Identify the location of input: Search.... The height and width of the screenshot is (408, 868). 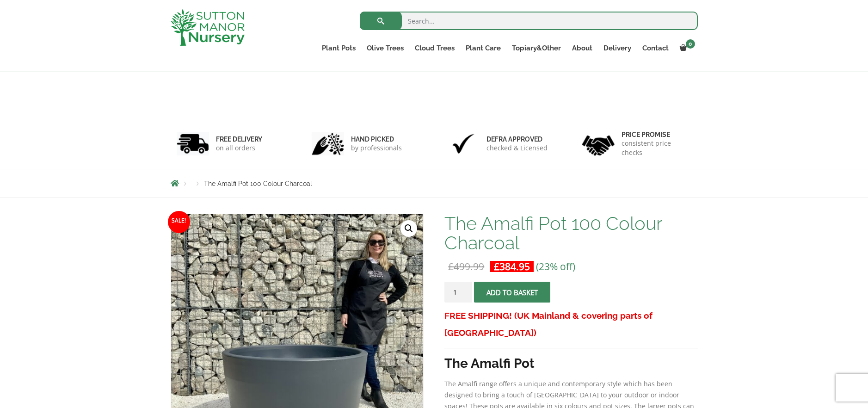
(529, 21).